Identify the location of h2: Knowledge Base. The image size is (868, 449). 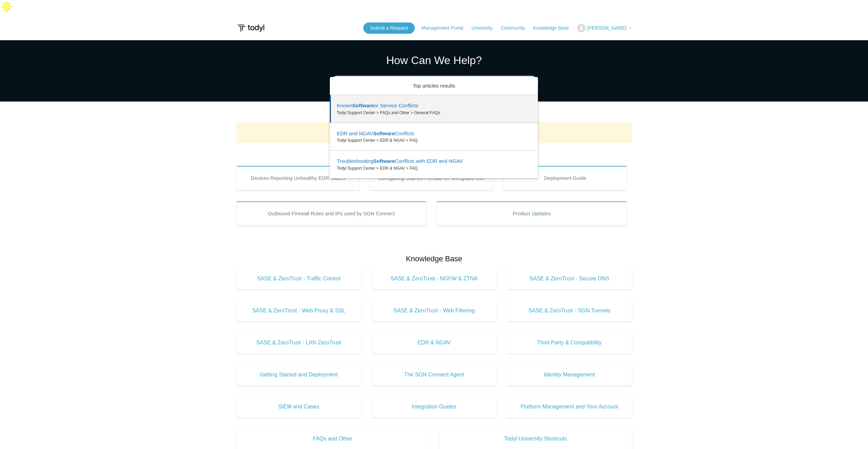
(434, 259).